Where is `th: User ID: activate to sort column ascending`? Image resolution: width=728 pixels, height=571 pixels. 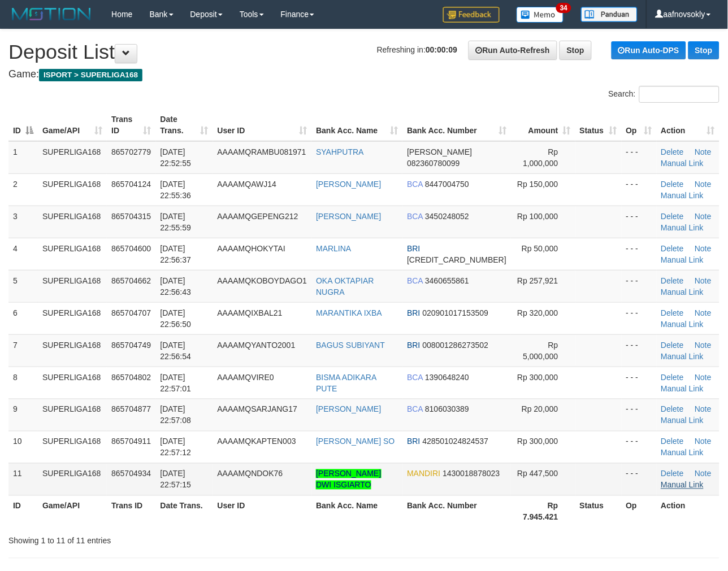
th: User ID: activate to sort column ascending is located at coordinates (262, 125).